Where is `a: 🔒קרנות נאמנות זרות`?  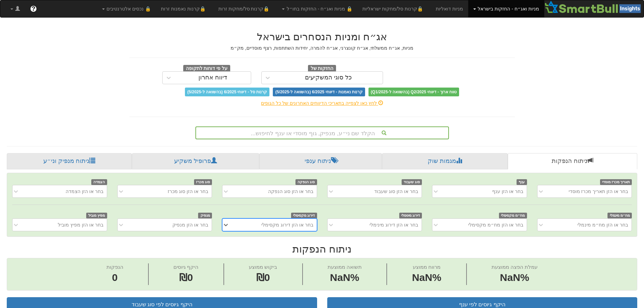
a: 🔒קרנות נאמנות זרות is located at coordinates (185, 9).